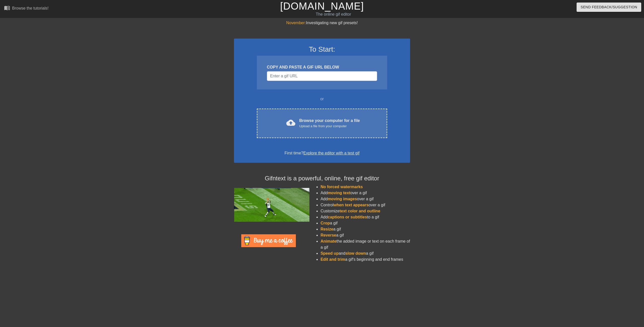 This screenshot has width=644, height=327. I want to click on button: Send Feedback/Suggestion, so click(608, 7).